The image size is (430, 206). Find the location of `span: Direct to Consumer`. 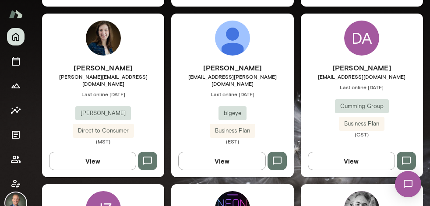

span: Direct to Consumer is located at coordinates (103, 131).